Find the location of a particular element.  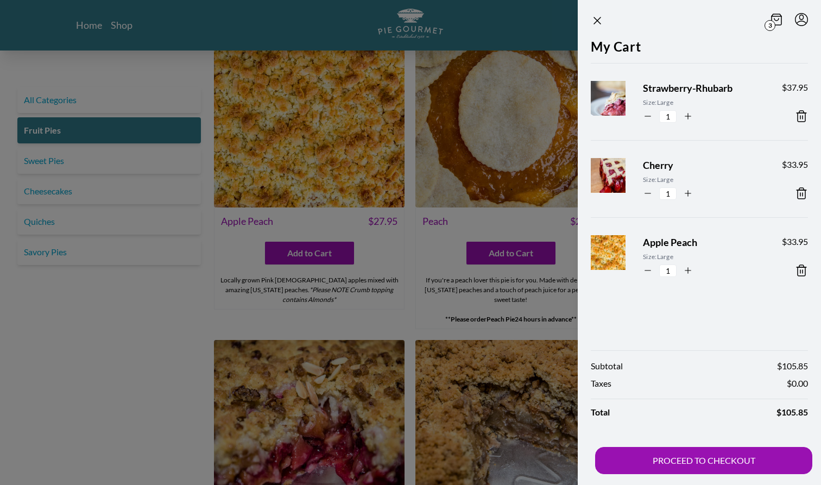

span: Subtotal is located at coordinates (606, 366).